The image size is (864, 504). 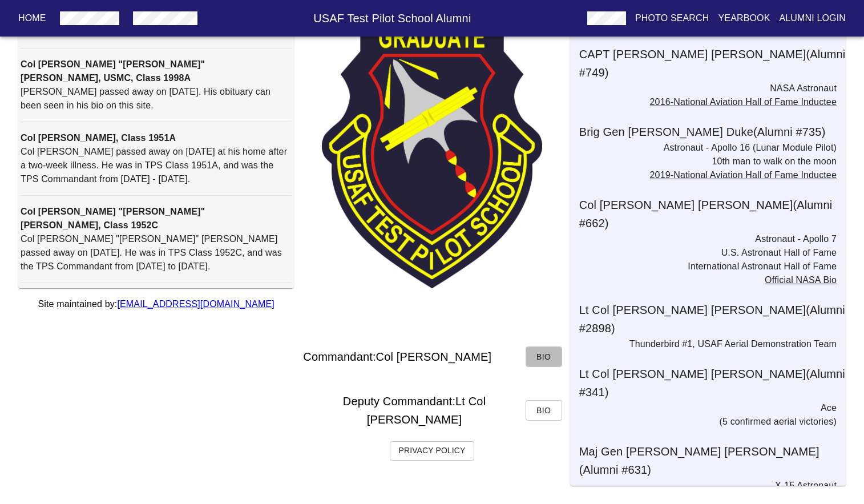 What do you see at coordinates (744, 19) in the screenshot?
I see `button: Yearbook` at bounding box center [744, 19].